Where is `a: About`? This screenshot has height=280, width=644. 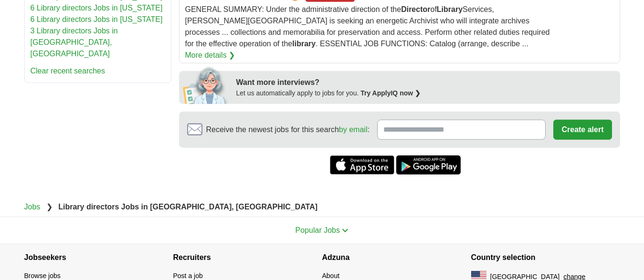
a: About is located at coordinates (331, 275).